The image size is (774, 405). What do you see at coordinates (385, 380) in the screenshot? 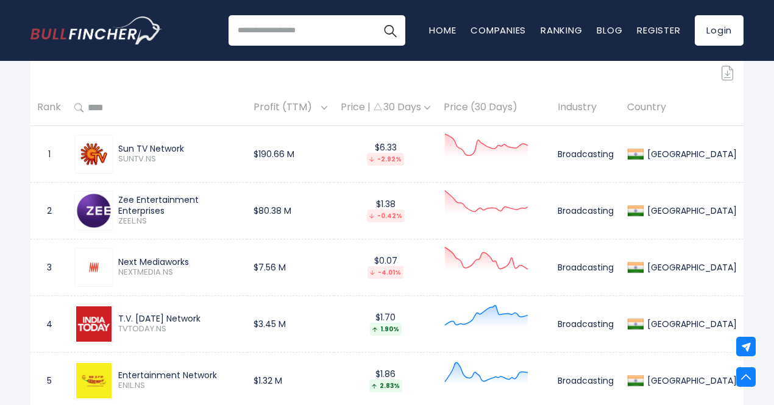
I see `div: $1.86` at bounding box center [385, 380].